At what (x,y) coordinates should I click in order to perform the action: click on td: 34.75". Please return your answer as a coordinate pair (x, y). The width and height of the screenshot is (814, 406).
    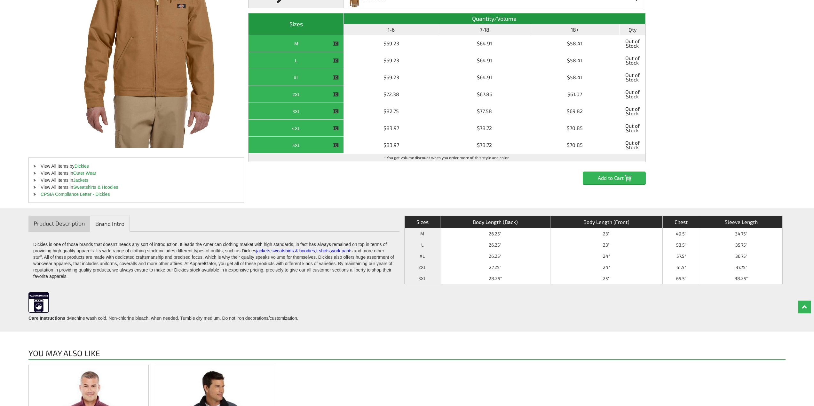
    Looking at the image, I should click on (741, 234).